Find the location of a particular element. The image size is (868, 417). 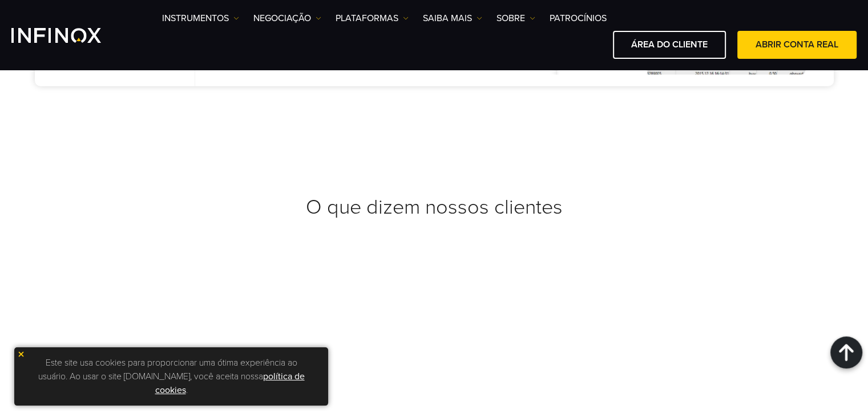

h2: O que dizem nossos clientes is located at coordinates (434, 208).